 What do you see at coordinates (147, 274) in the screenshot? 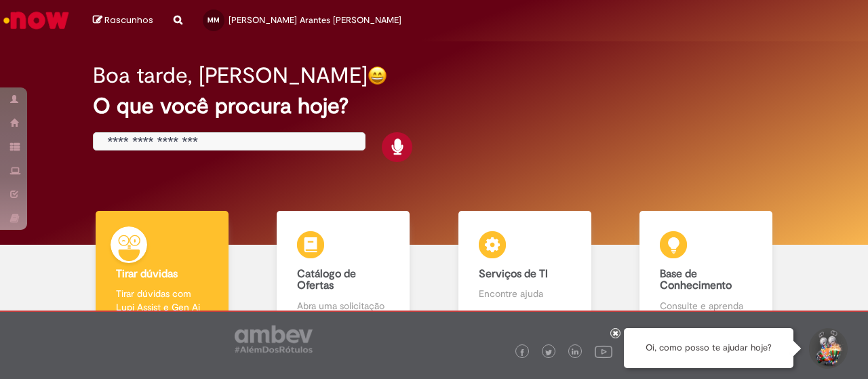
I see `b: Tirar dúvidas` at bounding box center [147, 274].